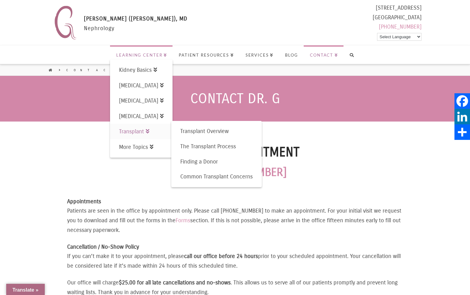  What do you see at coordinates (138, 70) in the screenshot?
I see `span: Kidney Basics` at bounding box center [138, 70].